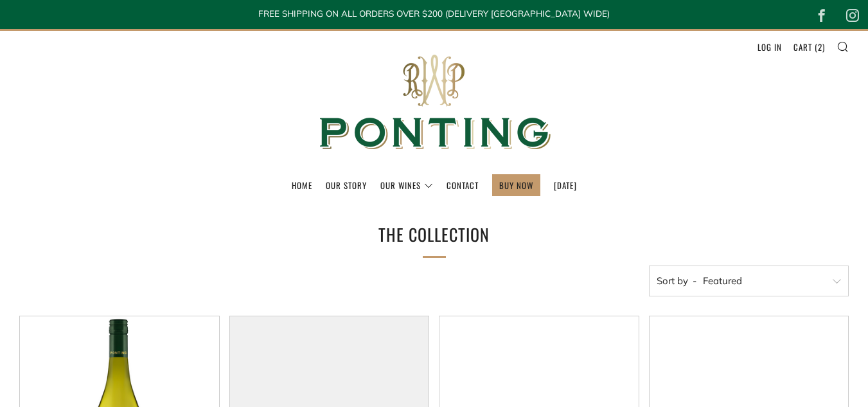 Image resolution: width=868 pixels, height=407 pixels. I want to click on a: Our Wines, so click(407, 185).